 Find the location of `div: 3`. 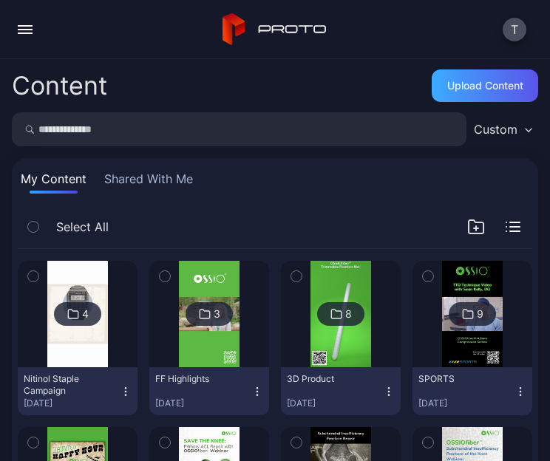

div: 3 is located at coordinates (216, 314).